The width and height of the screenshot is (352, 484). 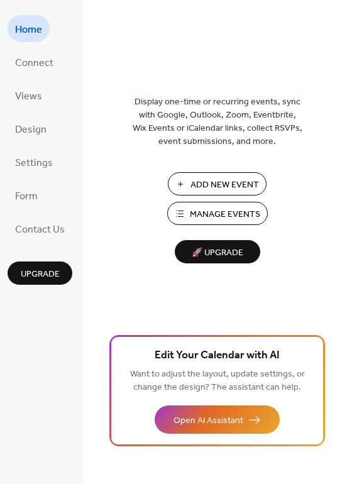 I want to click on button: Open AI Assistant, so click(x=217, y=419).